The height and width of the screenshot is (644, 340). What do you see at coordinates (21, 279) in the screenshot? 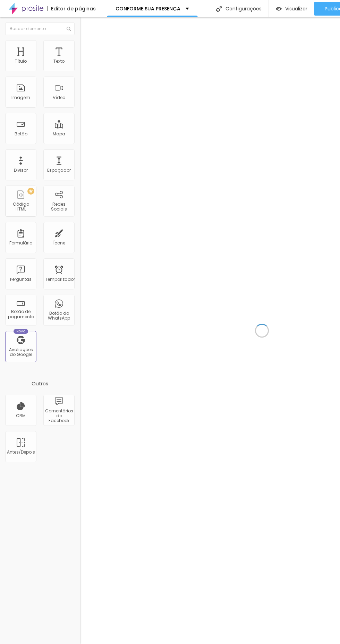
I see `font: Perguntas` at bounding box center [21, 279].